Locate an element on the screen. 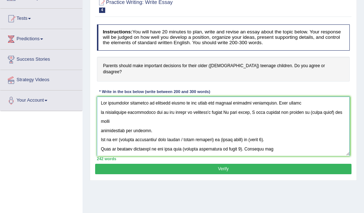 The width and height of the screenshot is (364, 213). a: Predictions is located at coordinates (41, 38).